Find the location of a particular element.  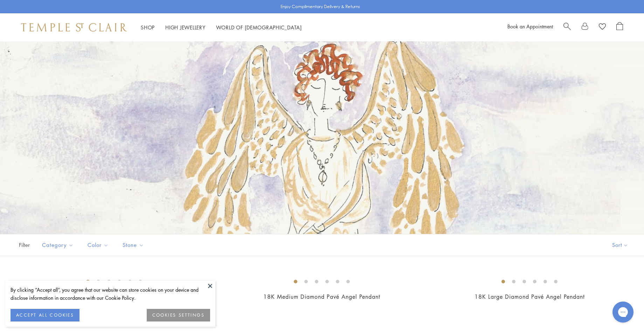

button: Show sort by is located at coordinates (620, 245).